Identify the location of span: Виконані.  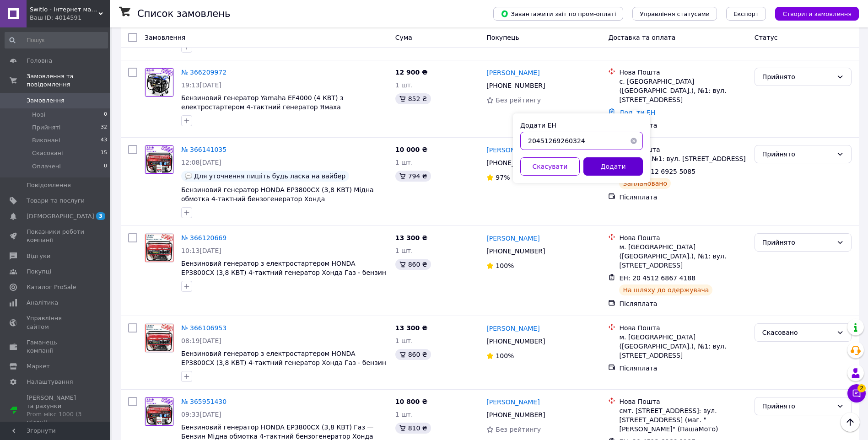
(46, 140).